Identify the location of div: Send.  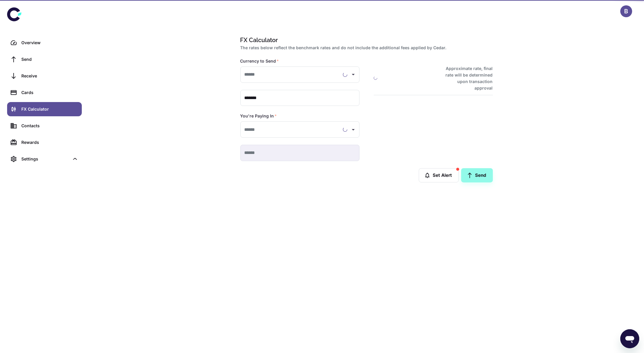
(50, 59).